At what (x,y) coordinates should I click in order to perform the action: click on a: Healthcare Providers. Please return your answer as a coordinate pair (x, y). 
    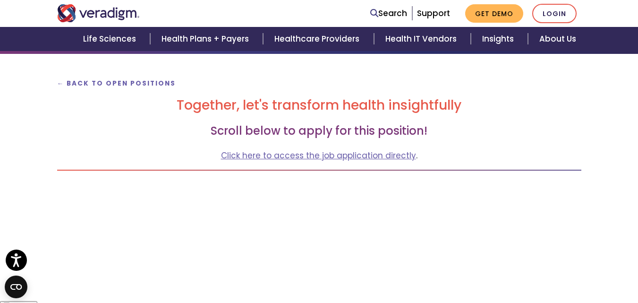
    Looking at the image, I should click on (318, 39).